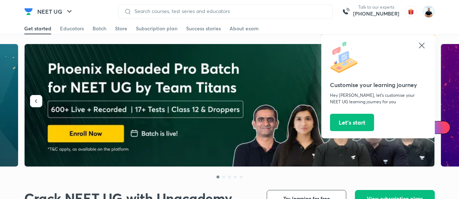 Image resolution: width=459 pixels, height=199 pixels. Describe the element at coordinates (38, 29) in the screenshot. I see `div: Get started` at that location.